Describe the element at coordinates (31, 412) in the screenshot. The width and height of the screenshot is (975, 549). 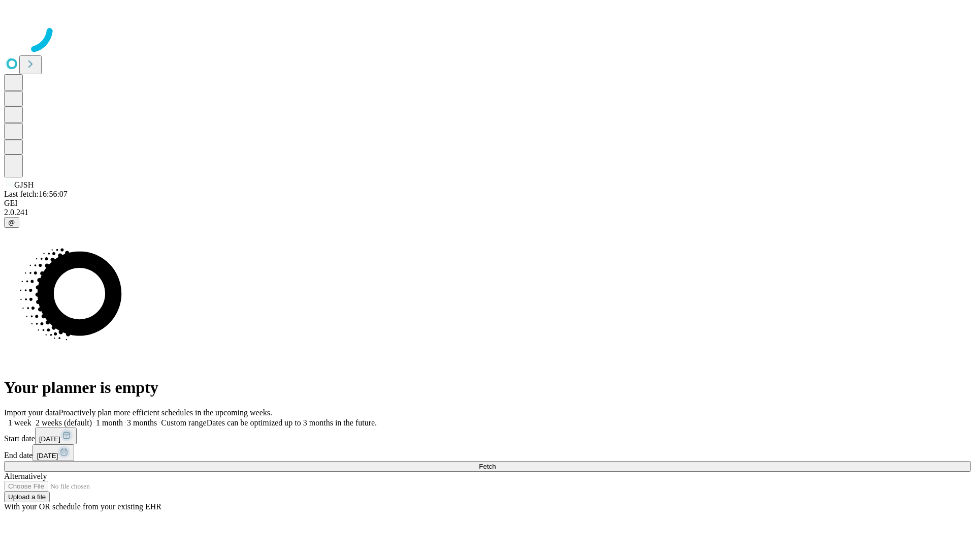
I see `span: Import your data` at that location.